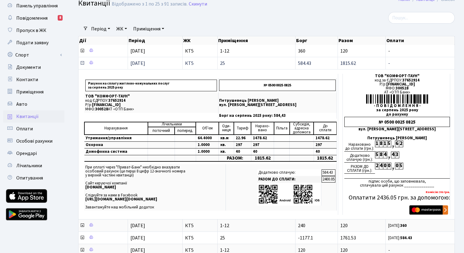 Image resolution: width=464 pixels, height=253 pixels. I want to click on b: 584.43, so click(406, 238).